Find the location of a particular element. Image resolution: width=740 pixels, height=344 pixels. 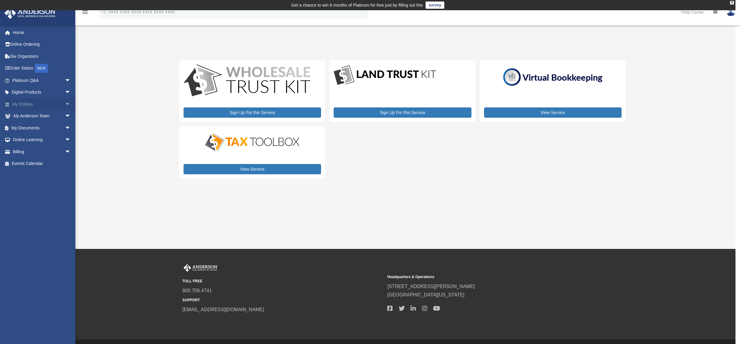

img: LandTrust_lgo-1.jpg is located at coordinates (385, 75).